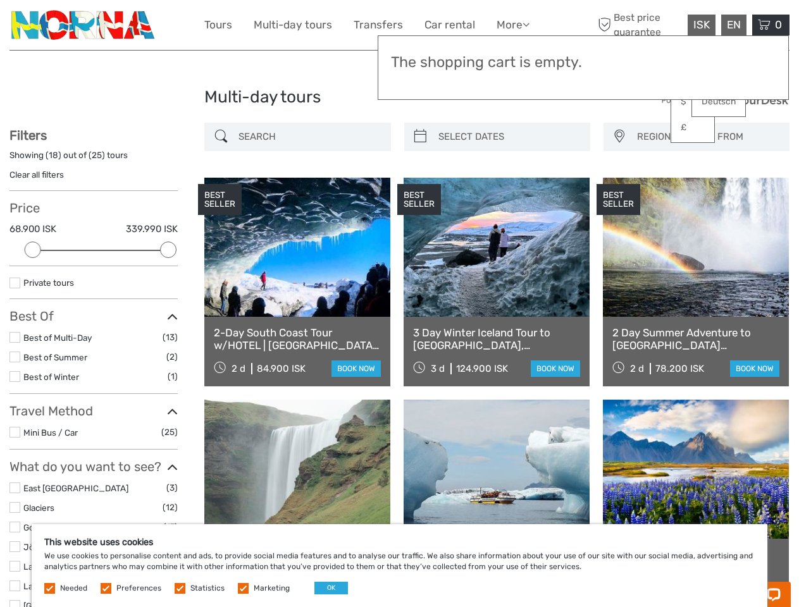 The image size is (799, 607). Describe the element at coordinates (583, 63) in the screenshot. I see `h3: The shopping cart is empty.` at that location.